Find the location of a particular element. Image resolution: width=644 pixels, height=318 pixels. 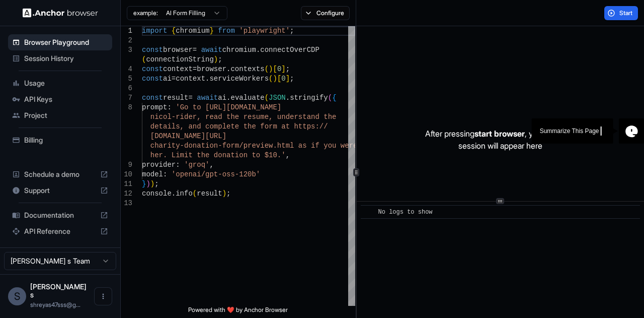

span: 'groq' is located at coordinates (196, 165).